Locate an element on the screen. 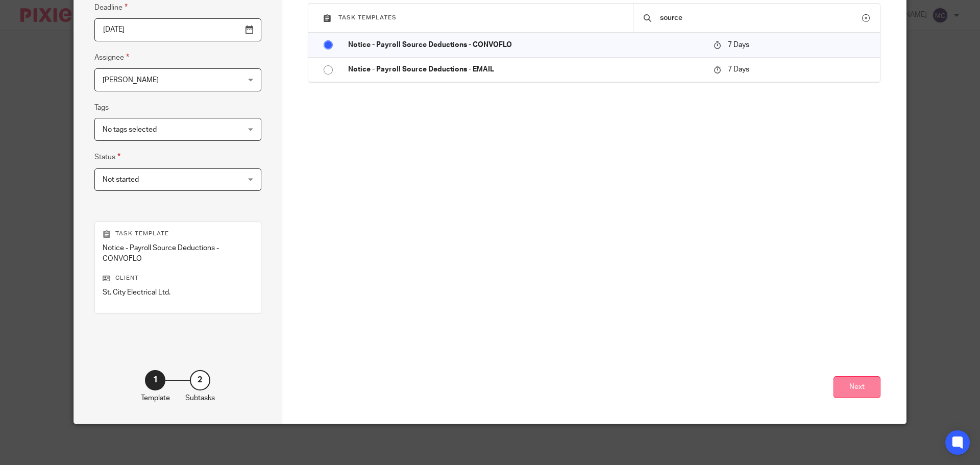 The image size is (980, 465). p: Task template is located at coordinates (178, 234).